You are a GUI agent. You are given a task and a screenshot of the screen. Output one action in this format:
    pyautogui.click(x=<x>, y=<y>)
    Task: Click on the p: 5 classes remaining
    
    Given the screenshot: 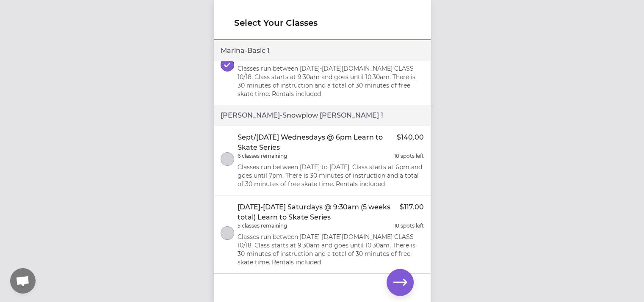 What is the action you would take?
    pyautogui.click(x=262, y=226)
    